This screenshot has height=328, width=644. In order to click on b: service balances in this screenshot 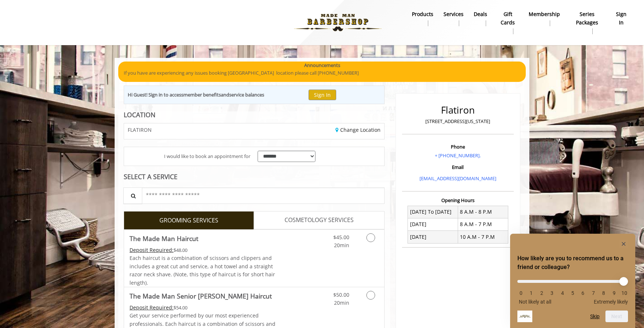, I will do `click(247, 95)`.